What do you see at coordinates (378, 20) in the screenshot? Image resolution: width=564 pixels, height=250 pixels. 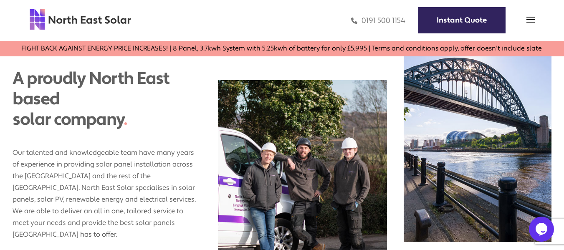 I see `a: 0191 500 1154` at bounding box center [378, 20].